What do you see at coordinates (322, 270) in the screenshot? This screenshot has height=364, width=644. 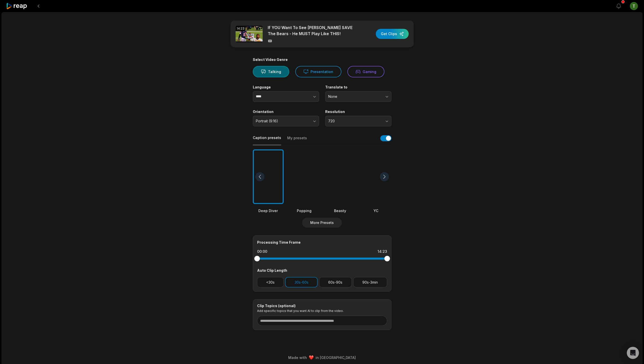 I see `div: Auto Clip Length` at bounding box center [322, 270].